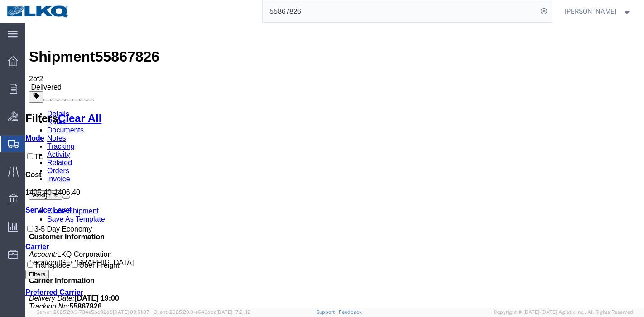 The image size is (644, 317). I want to click on span: 1406.40, so click(42, 170).